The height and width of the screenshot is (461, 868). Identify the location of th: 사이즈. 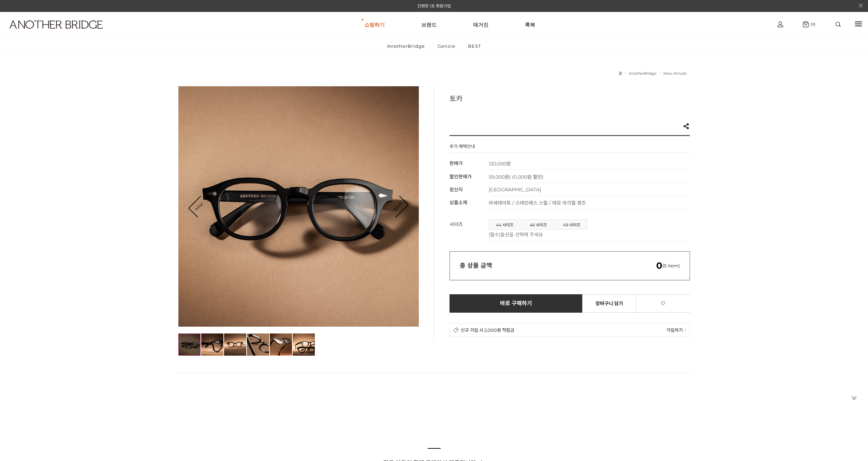
(469, 229).